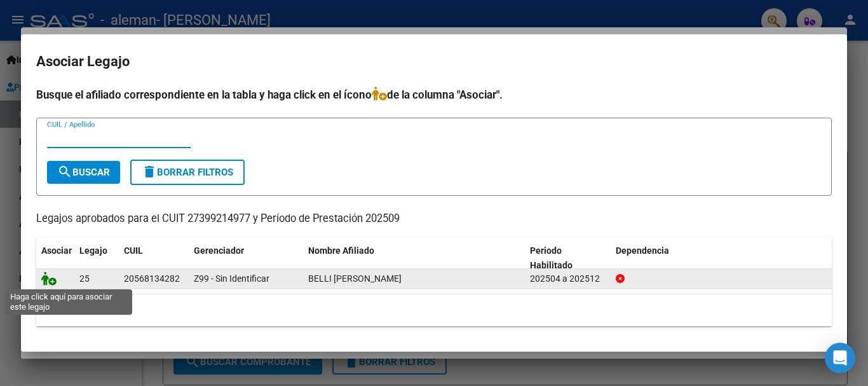 This screenshot has width=868, height=386. I want to click on h2: Asociar Legajo, so click(434, 61).